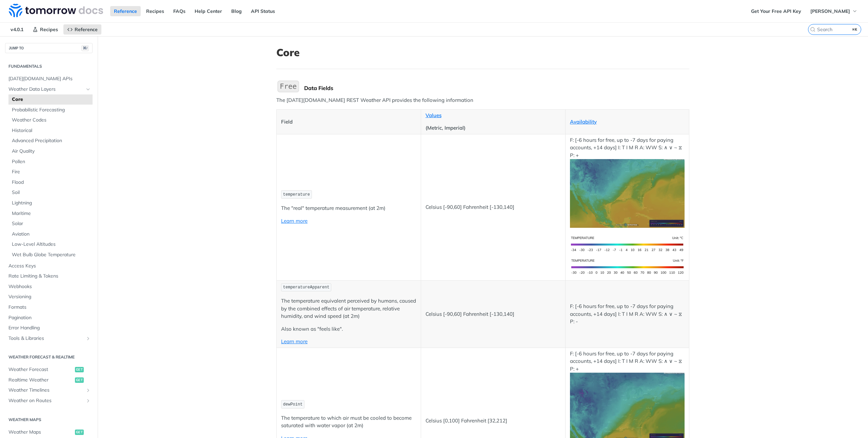  Describe the element at coordinates (49, 30) in the screenshot. I see `span: Recipes` at that location.